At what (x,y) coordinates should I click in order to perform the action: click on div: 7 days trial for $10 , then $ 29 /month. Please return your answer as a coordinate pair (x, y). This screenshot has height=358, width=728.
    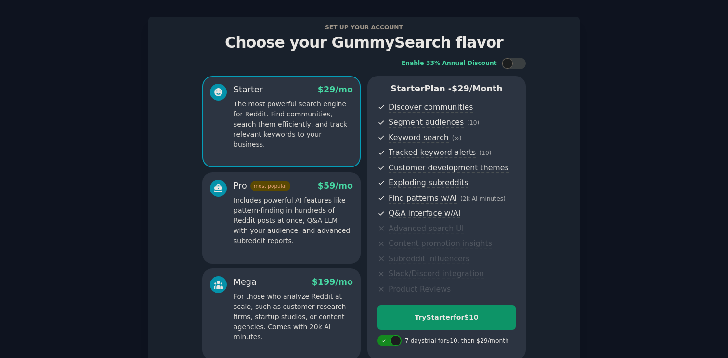
    Looking at the image, I should click on (457, 341).